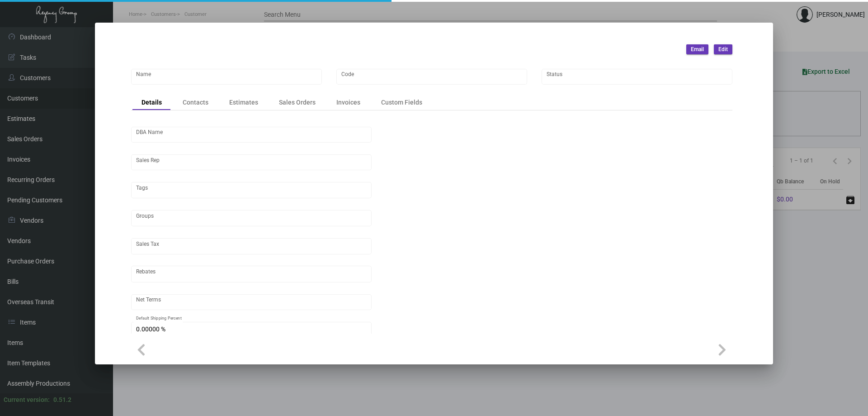 The width and height of the screenshot is (868, 416). Describe the element at coordinates (723, 49) in the screenshot. I see `span: Edit` at that location.